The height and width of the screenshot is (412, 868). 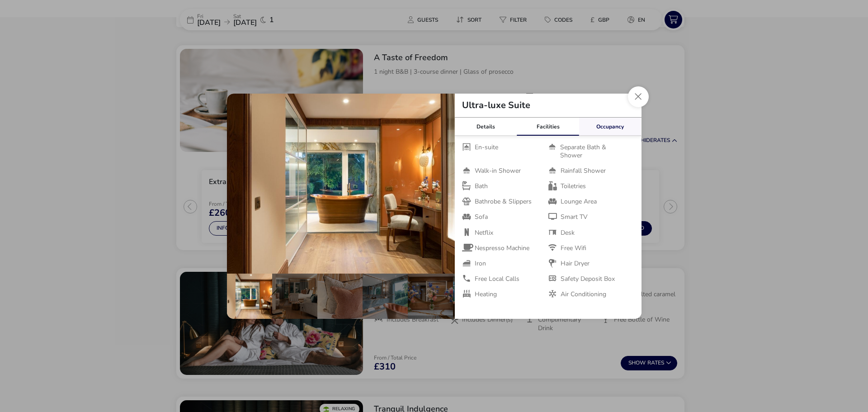 What do you see at coordinates (638, 97) in the screenshot?
I see `button: Close dialog` at bounding box center [638, 97].